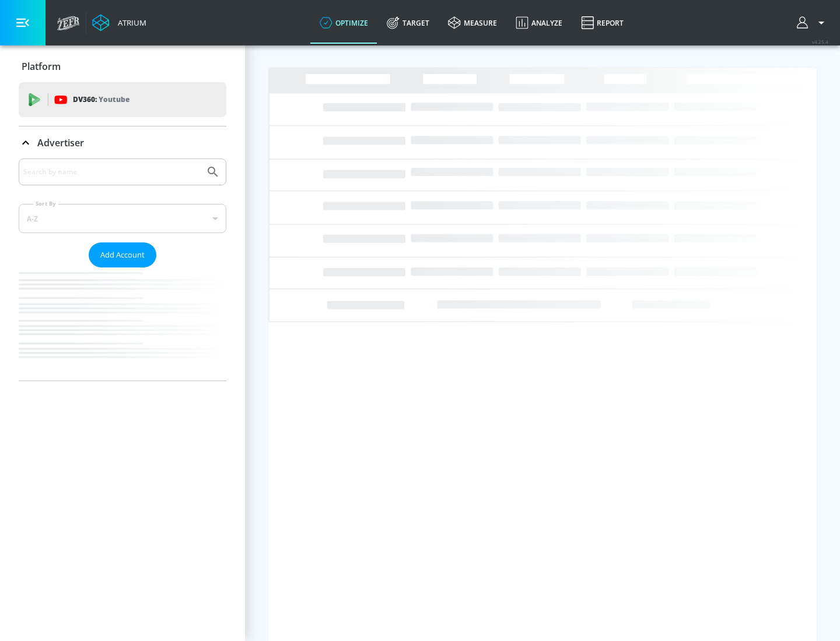 This screenshot has width=840, height=641. What do you see at coordinates (101, 99) in the screenshot?
I see `p: DV360:` at bounding box center [101, 99].